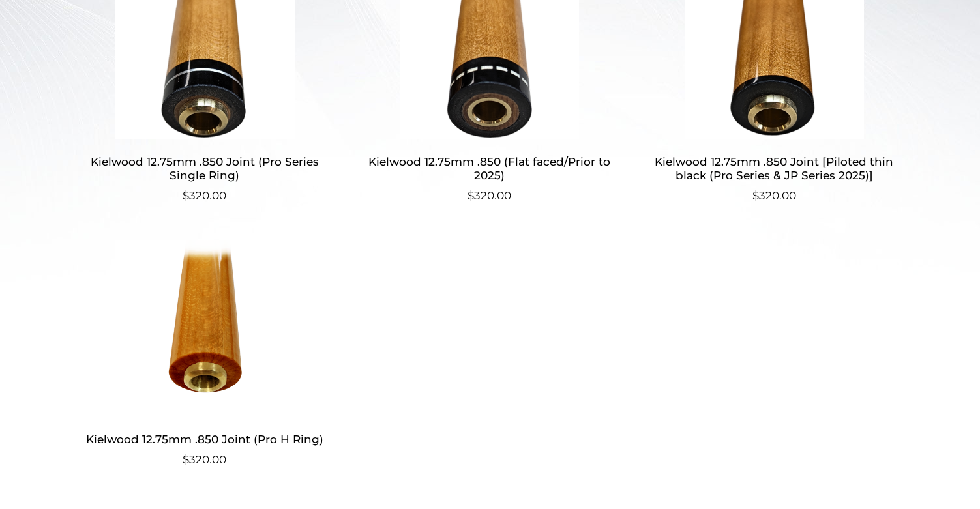  Describe the element at coordinates (205, 328) in the screenshot. I see `img: Kielwood 12.75mm .850 Joint (Pro H Ring)` at that location.